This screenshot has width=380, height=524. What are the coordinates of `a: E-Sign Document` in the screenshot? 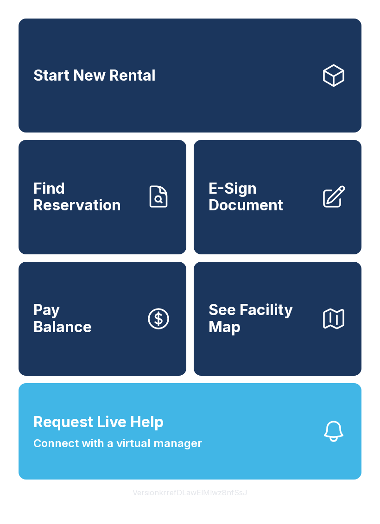 It's located at (277, 197).